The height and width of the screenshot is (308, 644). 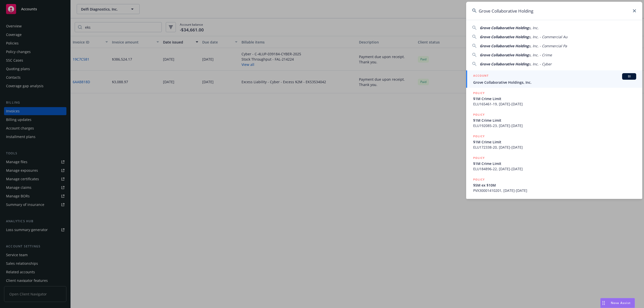 What do you see at coordinates (481, 76) in the screenshot?
I see `h5: ACCOUNT` at bounding box center [481, 76].